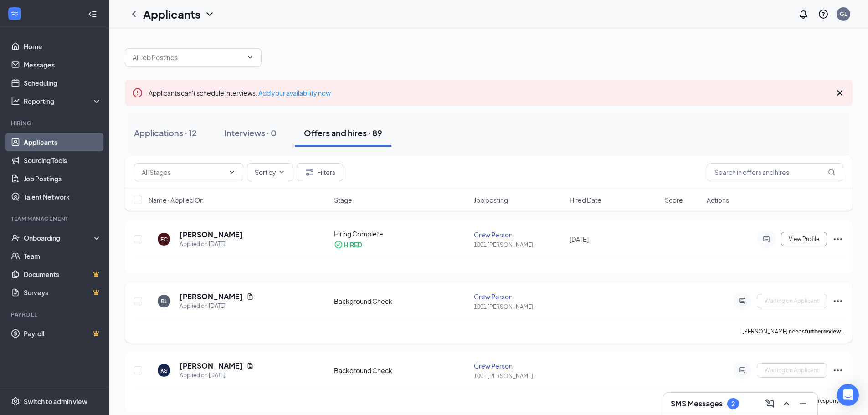  Describe the element at coordinates (718, 200) in the screenshot. I see `span: Actions` at that location.